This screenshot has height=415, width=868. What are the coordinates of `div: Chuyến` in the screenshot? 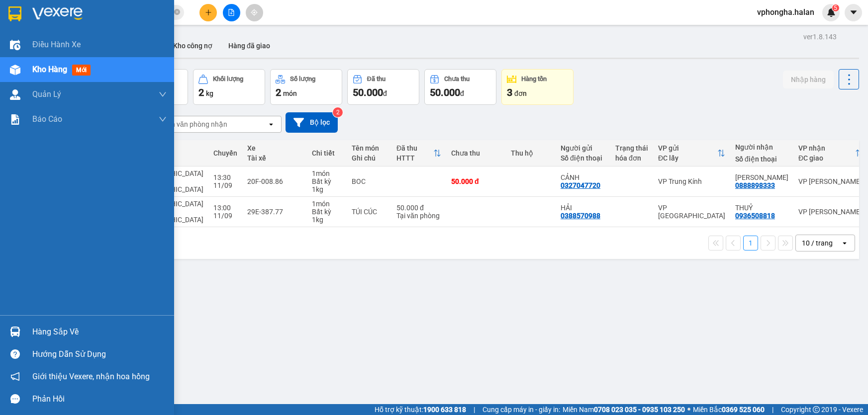 It's located at (226, 153).